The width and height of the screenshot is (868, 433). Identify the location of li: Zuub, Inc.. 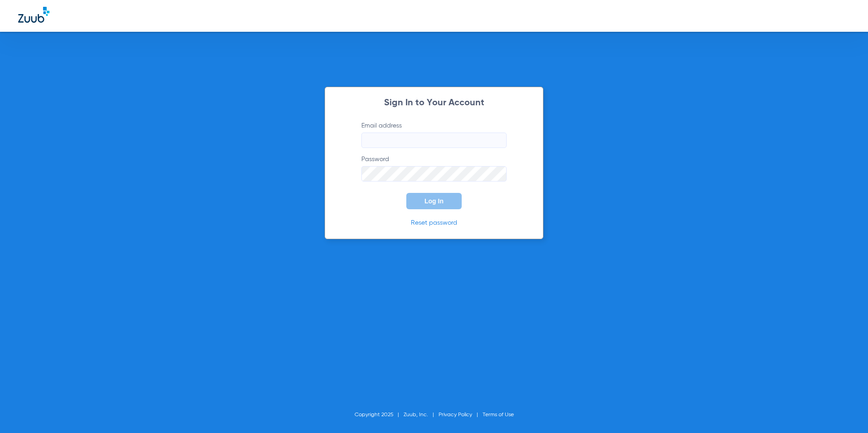
(421, 415).